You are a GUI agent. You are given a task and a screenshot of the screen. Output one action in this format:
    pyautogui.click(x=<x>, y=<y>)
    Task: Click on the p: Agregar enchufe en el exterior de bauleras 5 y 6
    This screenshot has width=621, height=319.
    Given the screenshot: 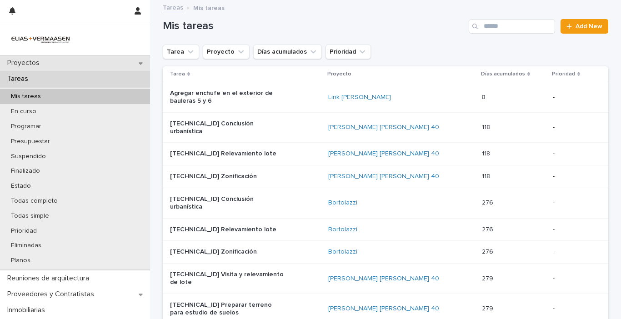 What is the action you would take?
    pyautogui.click(x=227, y=97)
    